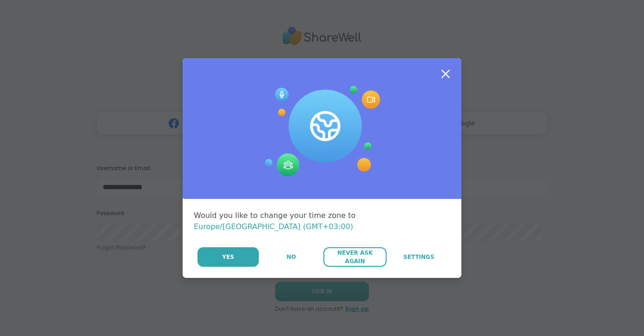  Describe the element at coordinates (291, 257) in the screenshot. I see `span: No` at that location.